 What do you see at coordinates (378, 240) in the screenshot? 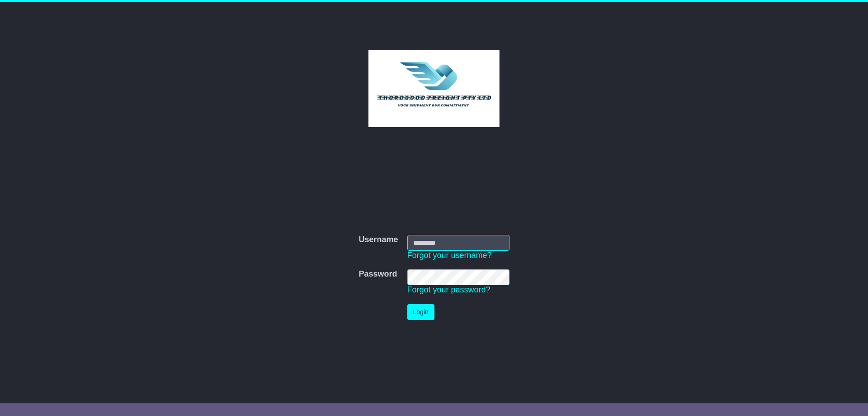
I see `label: Username` at bounding box center [378, 240].